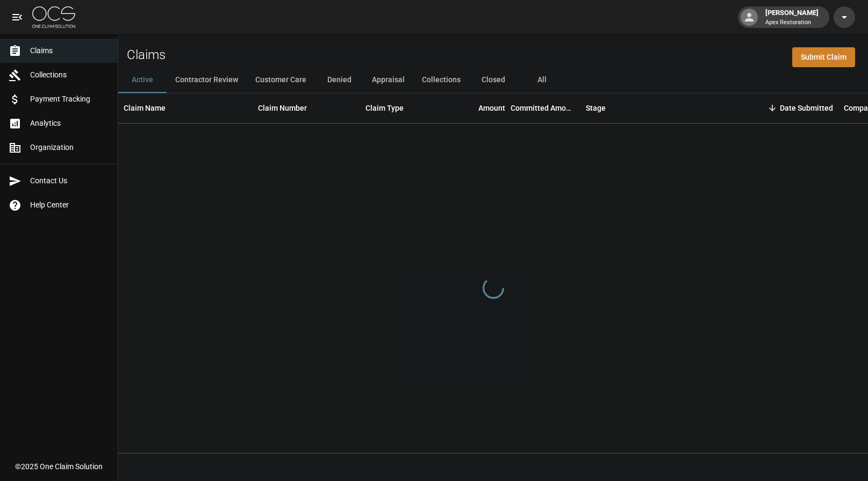 This screenshot has height=481, width=868. Describe the element at coordinates (17, 17) in the screenshot. I see `button: open drawer` at that location.